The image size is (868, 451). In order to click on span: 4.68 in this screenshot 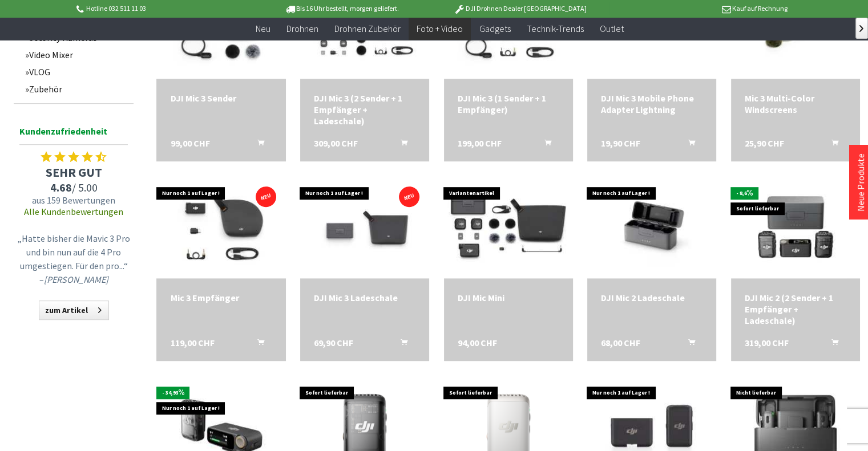, I will do `click(61, 187)`.